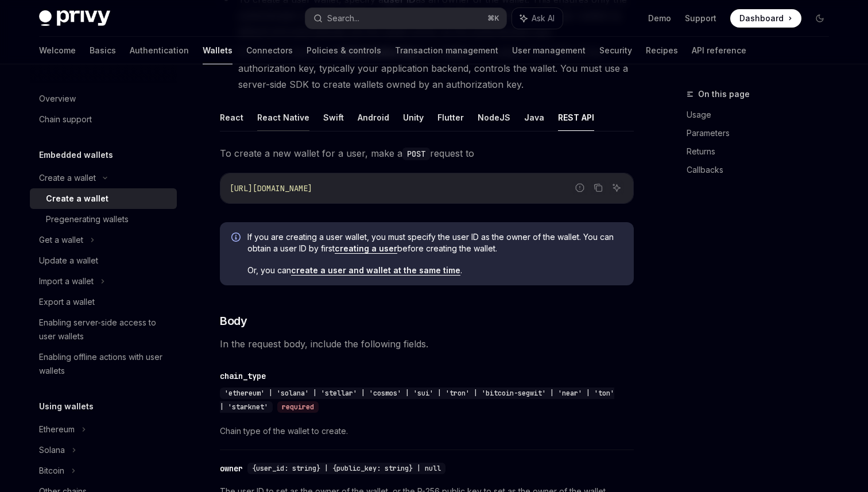 This screenshot has width=868, height=492. Describe the element at coordinates (426, 68) in the screenshot. I see `li: Or, you can specify an as an on a wallet. The holder of the authorization key, typically your app...` at that location.